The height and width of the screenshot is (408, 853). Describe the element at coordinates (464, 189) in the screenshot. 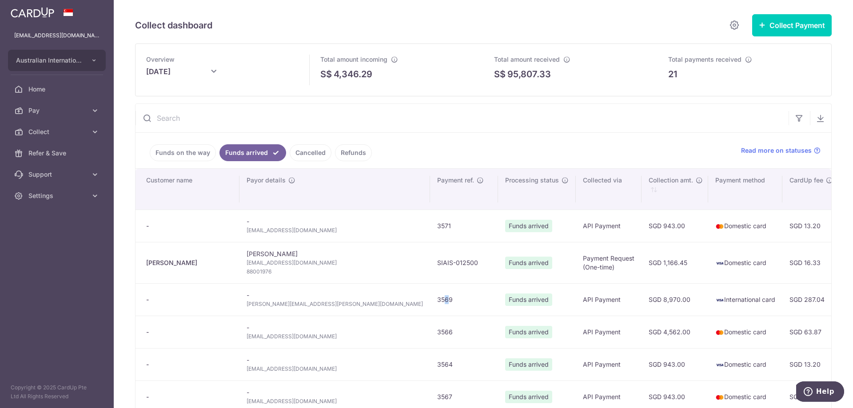

I see `th: Payment ref.` at that location.